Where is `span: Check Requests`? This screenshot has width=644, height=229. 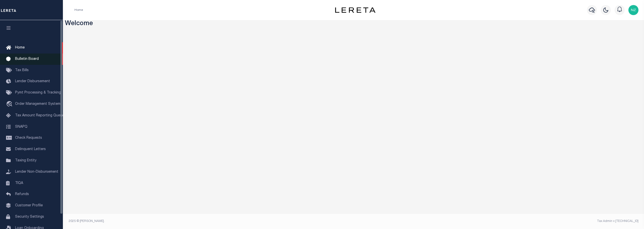
span: Check Requests is located at coordinates (29, 138).